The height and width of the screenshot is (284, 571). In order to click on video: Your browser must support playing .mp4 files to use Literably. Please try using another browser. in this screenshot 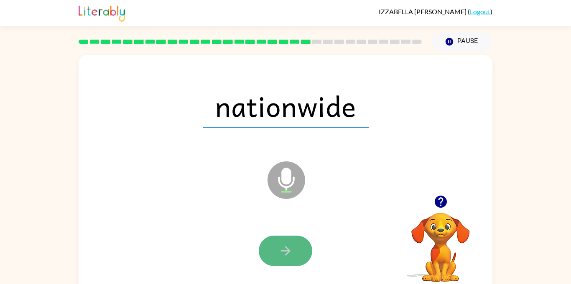, I will do `click(440, 242)`.